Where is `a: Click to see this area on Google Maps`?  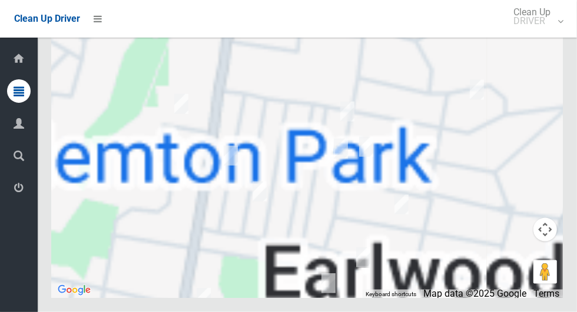 a: Click to see this area on Google Maps is located at coordinates (74, 291).